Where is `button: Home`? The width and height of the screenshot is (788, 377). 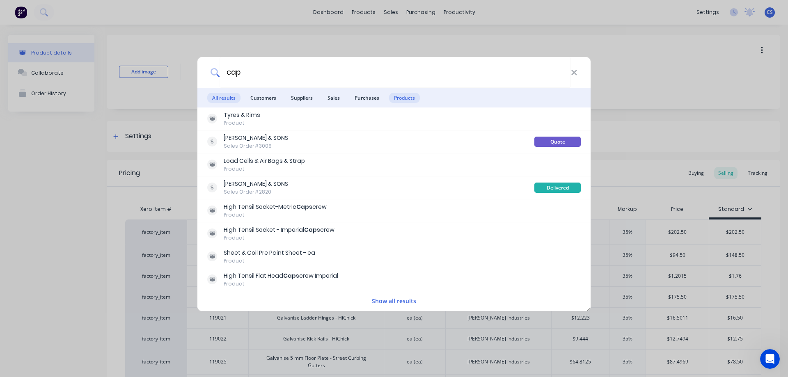
button: Home is located at coordinates (136, 11).